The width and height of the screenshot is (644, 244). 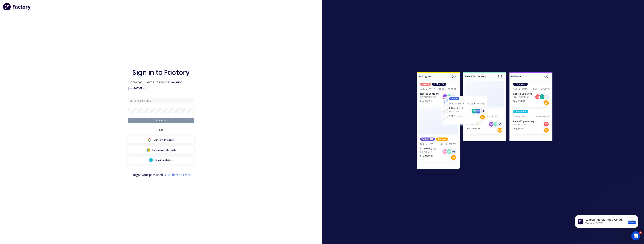 I want to click on img: Google Sign in, so click(x=149, y=140).